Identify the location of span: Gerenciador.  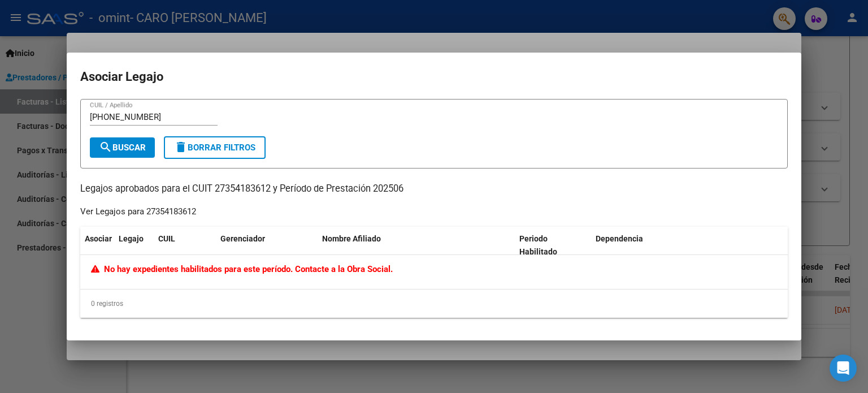
(242, 238).